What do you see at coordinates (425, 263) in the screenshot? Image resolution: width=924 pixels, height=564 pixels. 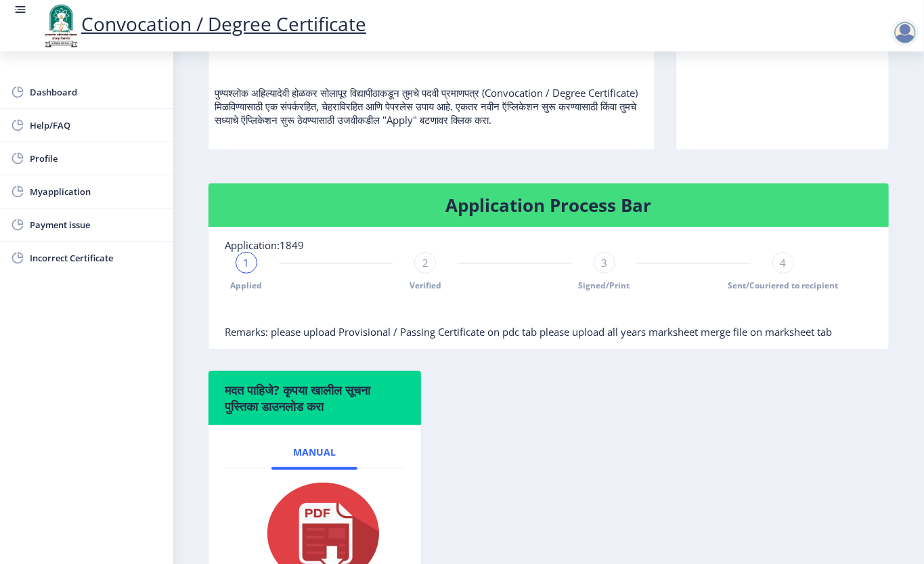 I see `span: 2` at bounding box center [425, 263].